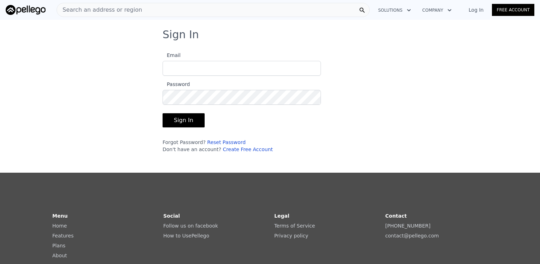 The width and height of the screenshot is (540, 264). I want to click on a: Home, so click(59, 226).